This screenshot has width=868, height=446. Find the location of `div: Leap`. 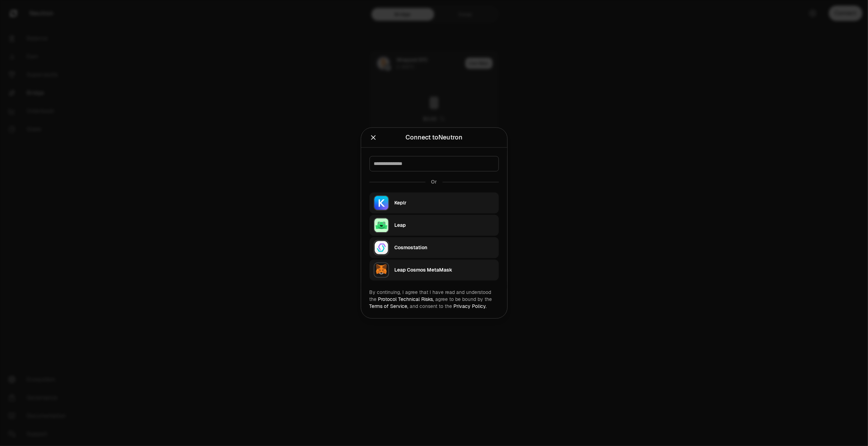

div: Leap is located at coordinates (445, 225).